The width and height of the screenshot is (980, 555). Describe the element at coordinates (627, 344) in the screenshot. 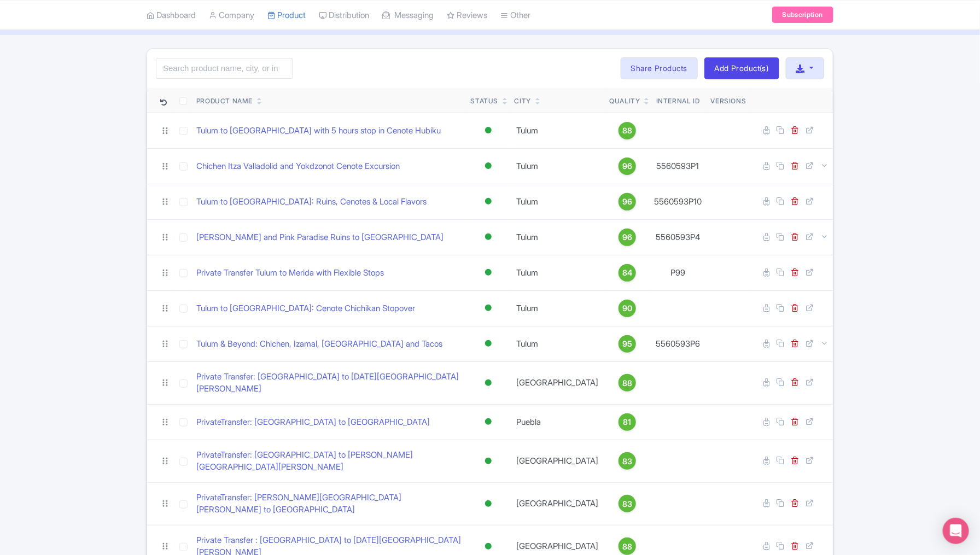

I see `span: 95` at that location.